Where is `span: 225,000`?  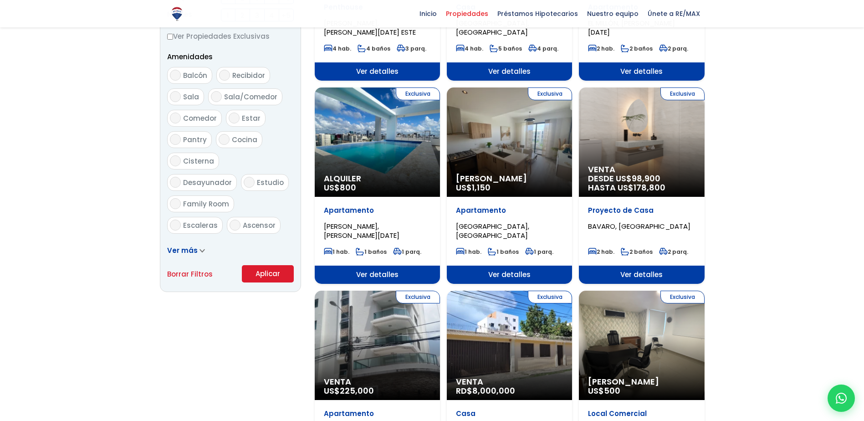 span: 225,000 is located at coordinates (357, 390).